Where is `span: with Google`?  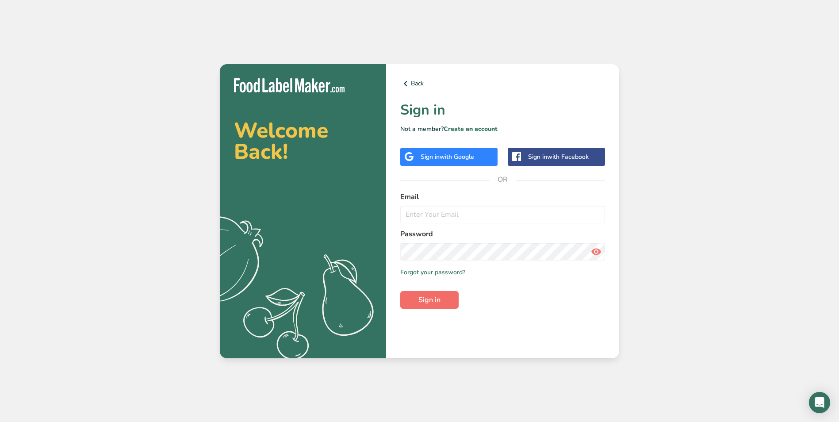 span: with Google is located at coordinates (457, 157).